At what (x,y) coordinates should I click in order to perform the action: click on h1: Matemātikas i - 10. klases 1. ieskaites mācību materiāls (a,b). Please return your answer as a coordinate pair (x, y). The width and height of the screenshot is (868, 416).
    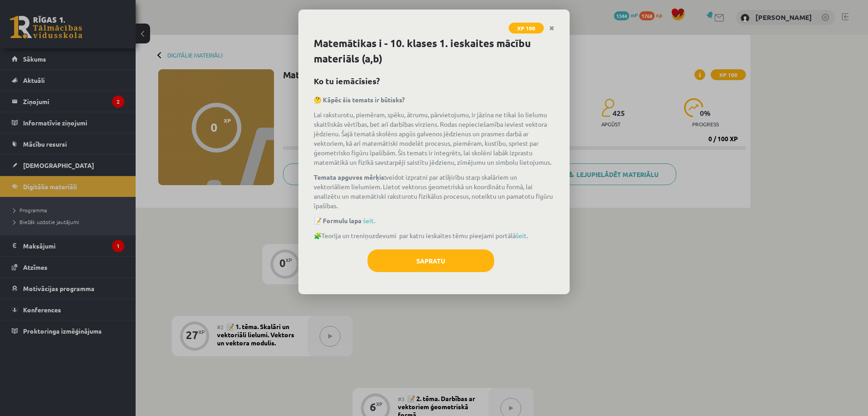
    Looking at the image, I should click on (434, 51).